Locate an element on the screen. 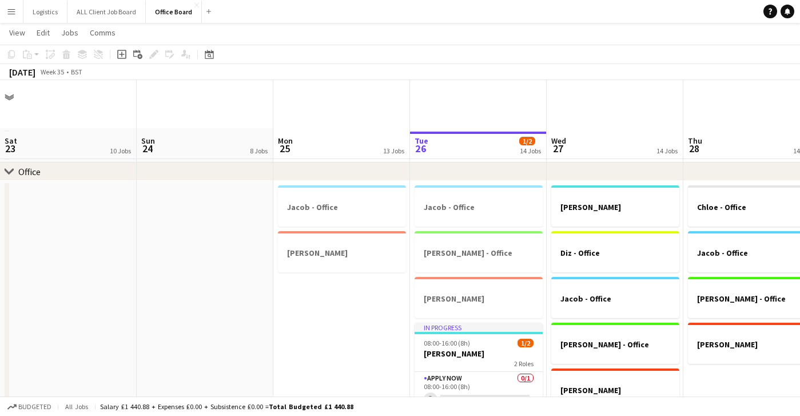  span: Comms is located at coordinates (102, 33).